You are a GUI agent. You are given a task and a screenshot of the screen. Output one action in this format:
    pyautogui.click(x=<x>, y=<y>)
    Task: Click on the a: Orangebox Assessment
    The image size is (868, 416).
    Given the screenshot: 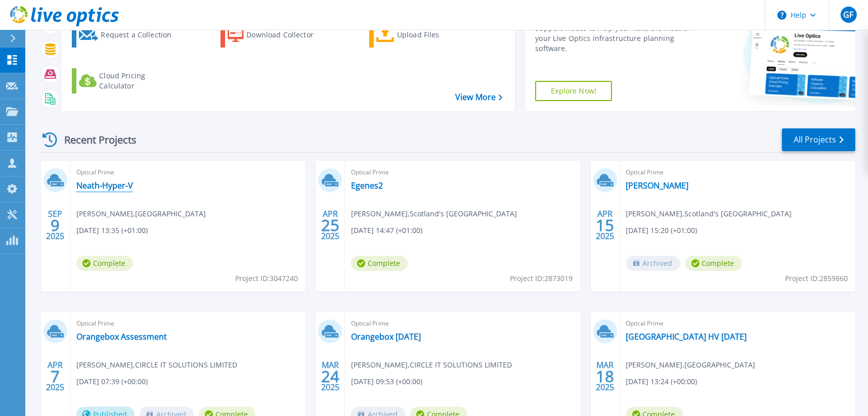 What is the action you would take?
    pyautogui.click(x=122, y=337)
    